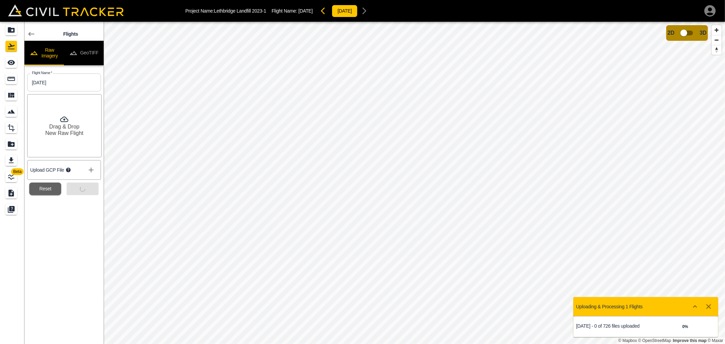  I want to click on button: Zoom in, so click(717, 30).